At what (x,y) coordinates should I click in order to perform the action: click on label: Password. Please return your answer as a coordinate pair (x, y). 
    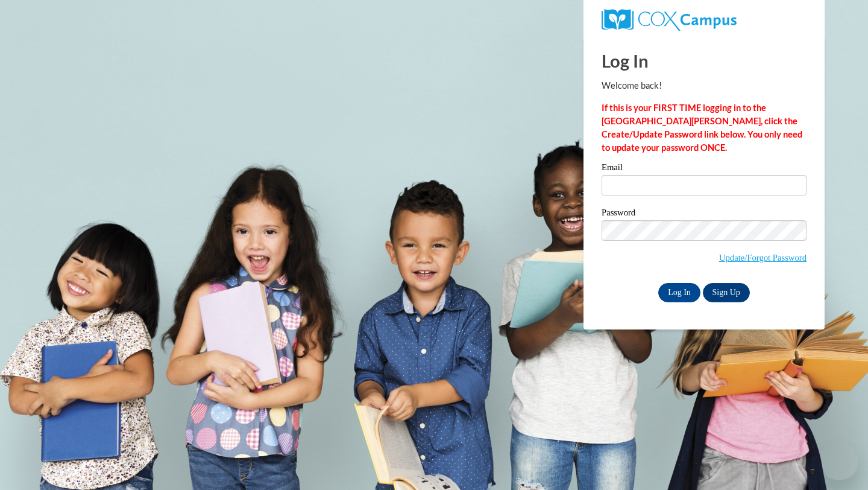
    Looking at the image, I should click on (705, 214).